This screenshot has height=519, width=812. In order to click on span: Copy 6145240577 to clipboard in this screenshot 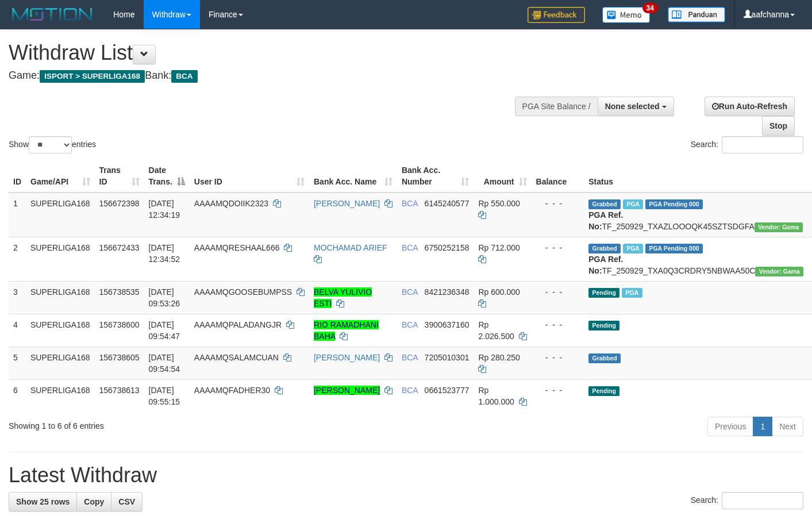, I will do `click(447, 204)`.